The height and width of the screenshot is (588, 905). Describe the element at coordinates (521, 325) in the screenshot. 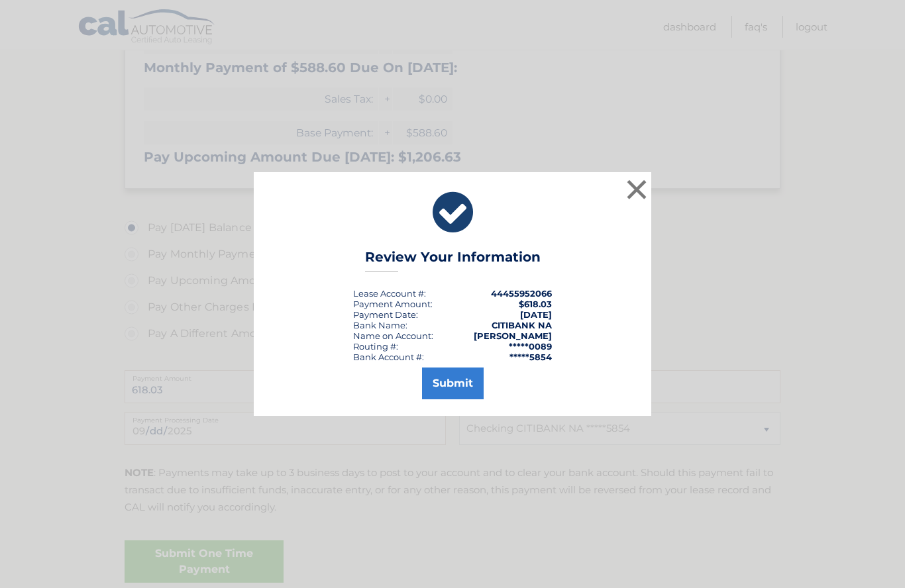

I see `strong: CITIBANK NA` at that location.